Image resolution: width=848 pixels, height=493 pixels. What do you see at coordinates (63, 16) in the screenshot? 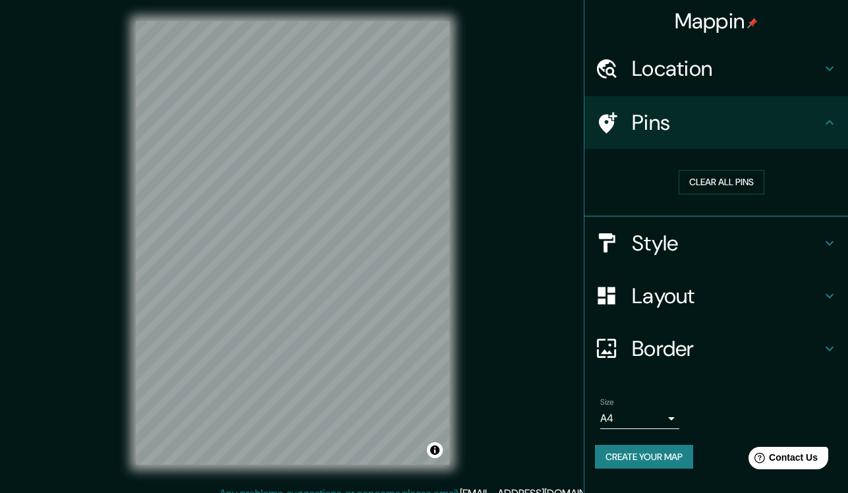
I see `span: Contact Us` at bounding box center [63, 16].